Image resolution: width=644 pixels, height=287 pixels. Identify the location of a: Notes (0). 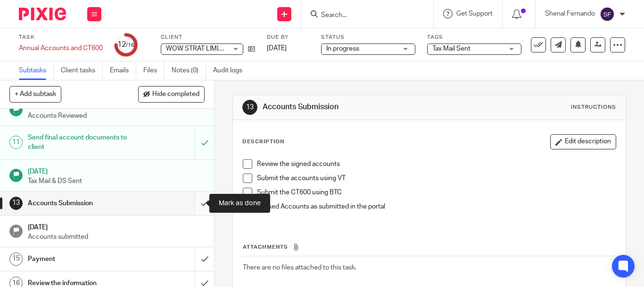
(188, 70).